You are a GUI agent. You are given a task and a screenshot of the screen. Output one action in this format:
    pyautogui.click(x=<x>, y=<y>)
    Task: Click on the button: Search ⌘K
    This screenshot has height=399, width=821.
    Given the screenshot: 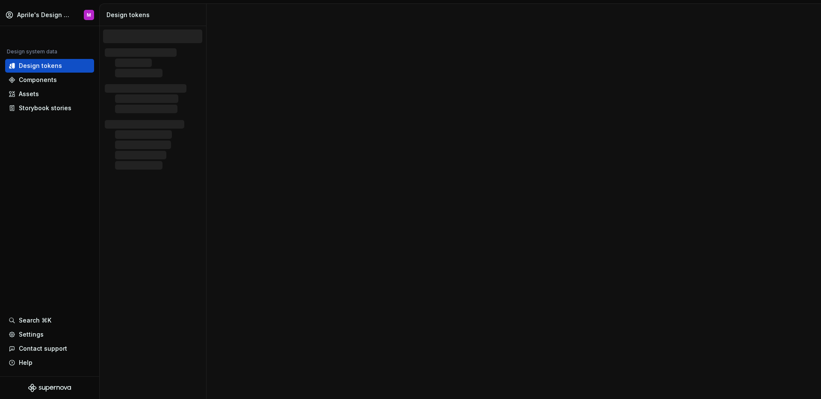 What is the action you would take?
    pyautogui.click(x=50, y=321)
    